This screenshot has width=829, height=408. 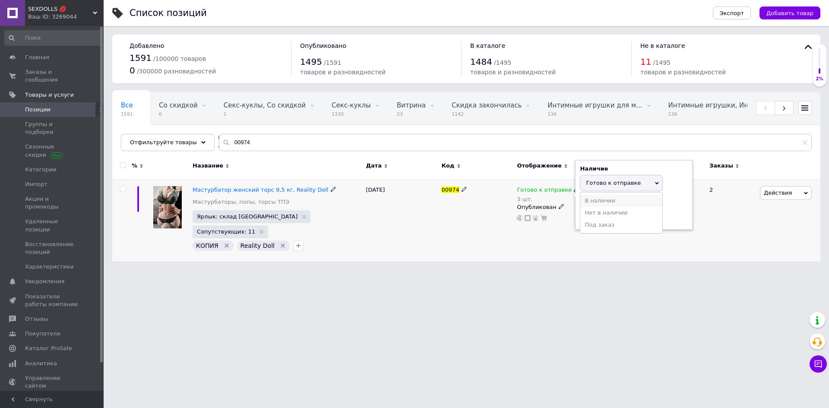 I want to click on a: Мастурбатор женский торс 9,5 кг, Reality Doll, so click(x=260, y=190).